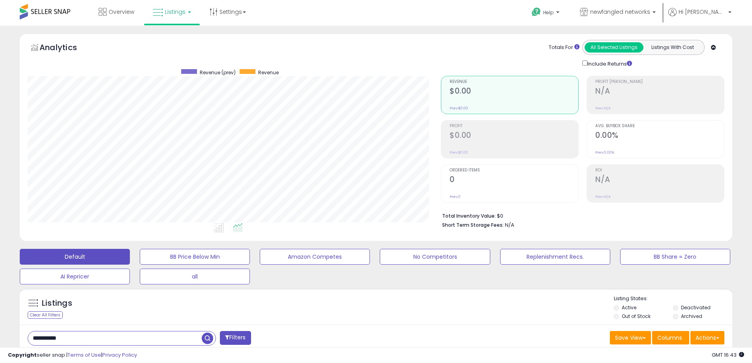 The width and height of the screenshot is (752, 363). I want to click on small: Prev: 0, so click(455, 196).